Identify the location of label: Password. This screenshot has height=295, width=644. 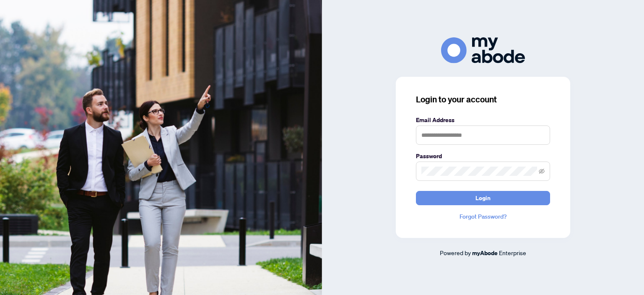
(483, 156).